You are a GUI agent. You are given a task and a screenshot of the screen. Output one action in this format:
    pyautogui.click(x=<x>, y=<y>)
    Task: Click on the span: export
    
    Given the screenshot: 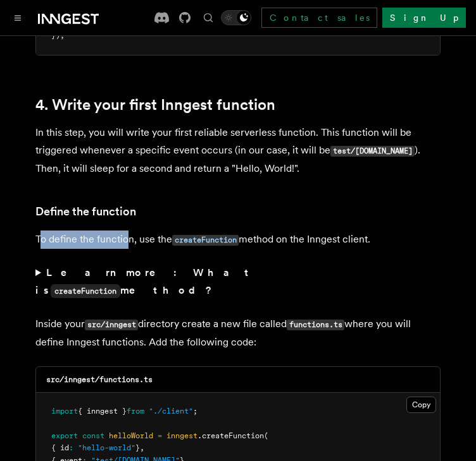 What is the action you would take?
    pyautogui.click(x=65, y=436)
    